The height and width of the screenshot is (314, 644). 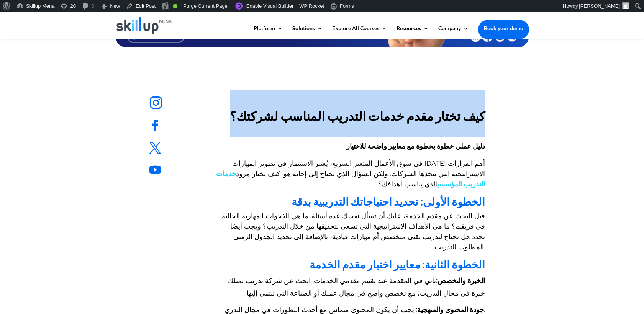 I want to click on a: Follow on Youtube, so click(x=155, y=170).